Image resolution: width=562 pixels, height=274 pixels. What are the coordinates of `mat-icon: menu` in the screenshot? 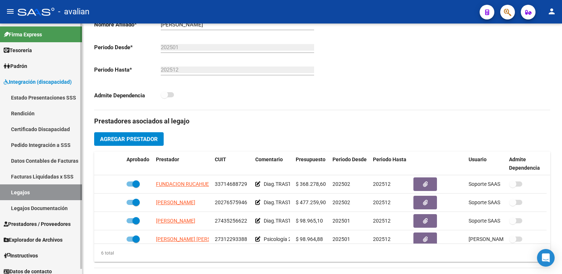 It's located at (10, 11).